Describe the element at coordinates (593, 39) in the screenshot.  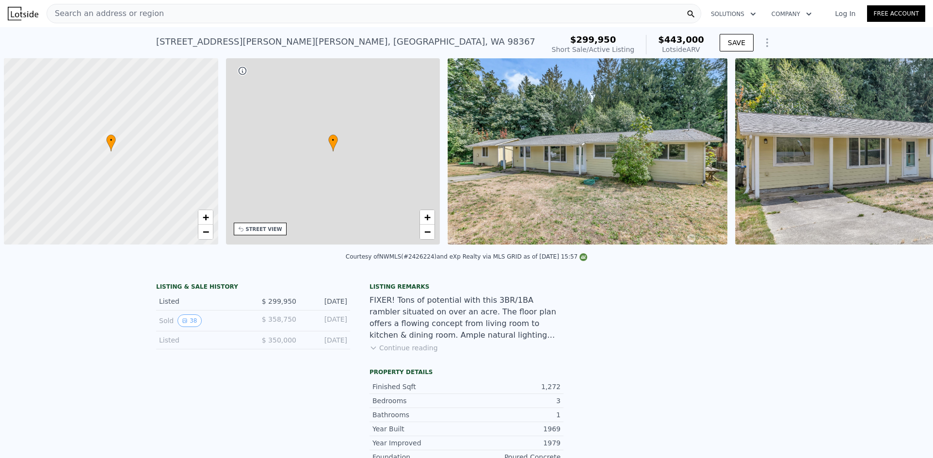
I see `span: $299,950` at that location.